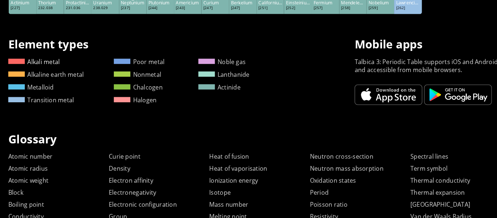 The height and width of the screenshot is (218, 497). Describe the element at coordinates (222, 205) in the screenshot. I see `a: Mass number` at that location.